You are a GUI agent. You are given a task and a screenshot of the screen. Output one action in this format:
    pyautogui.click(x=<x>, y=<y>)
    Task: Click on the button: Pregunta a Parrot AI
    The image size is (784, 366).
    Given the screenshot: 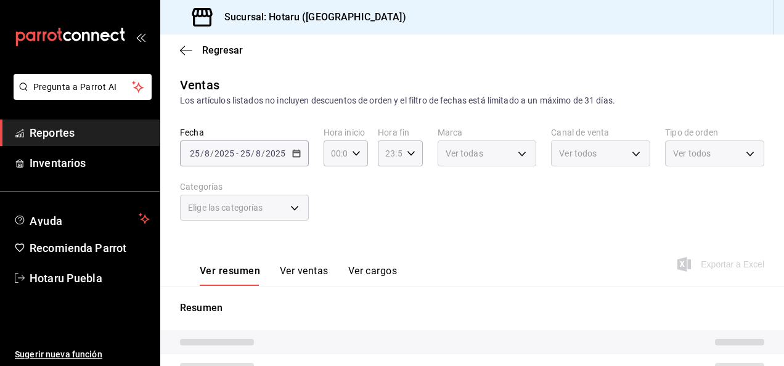 What is the action you would take?
    pyautogui.click(x=83, y=87)
    